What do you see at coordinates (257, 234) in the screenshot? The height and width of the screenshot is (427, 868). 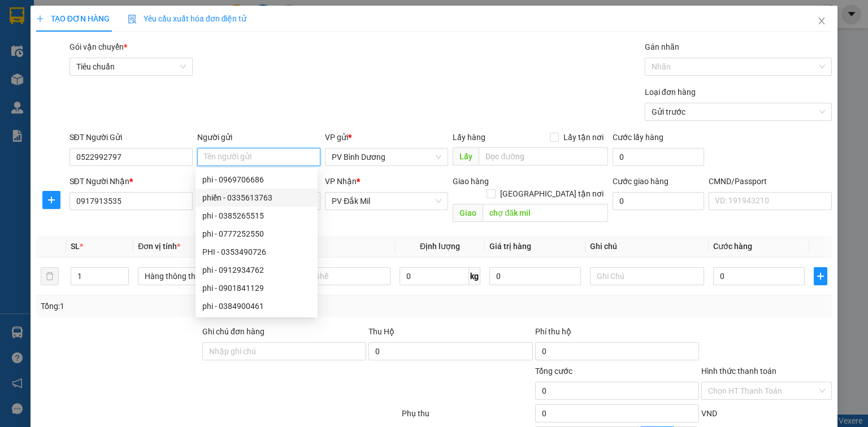 I see `div: phi - 0777252550` at bounding box center [257, 234].